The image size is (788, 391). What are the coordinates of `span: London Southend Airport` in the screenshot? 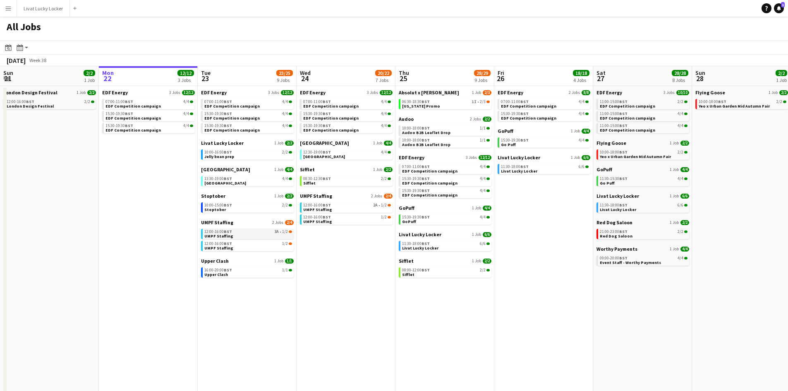 It's located at (324, 143).